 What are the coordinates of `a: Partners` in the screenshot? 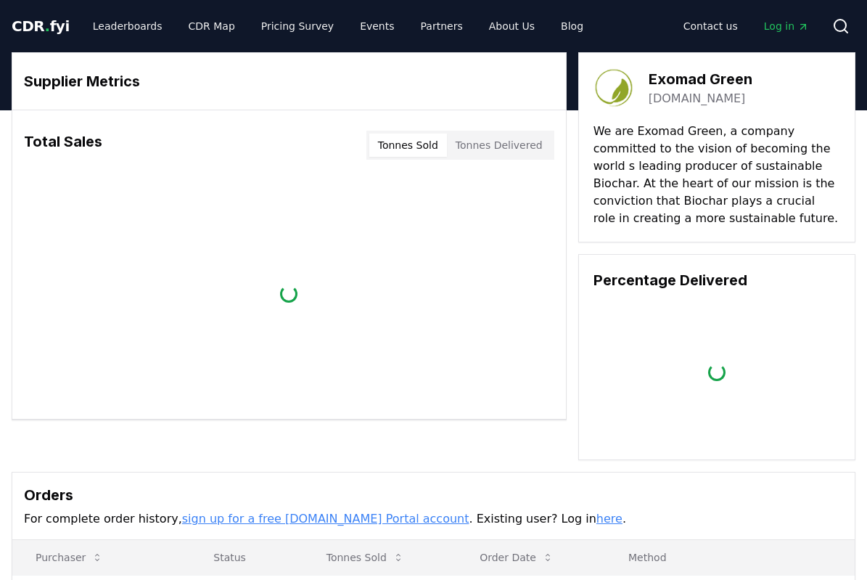 It's located at (442, 26).